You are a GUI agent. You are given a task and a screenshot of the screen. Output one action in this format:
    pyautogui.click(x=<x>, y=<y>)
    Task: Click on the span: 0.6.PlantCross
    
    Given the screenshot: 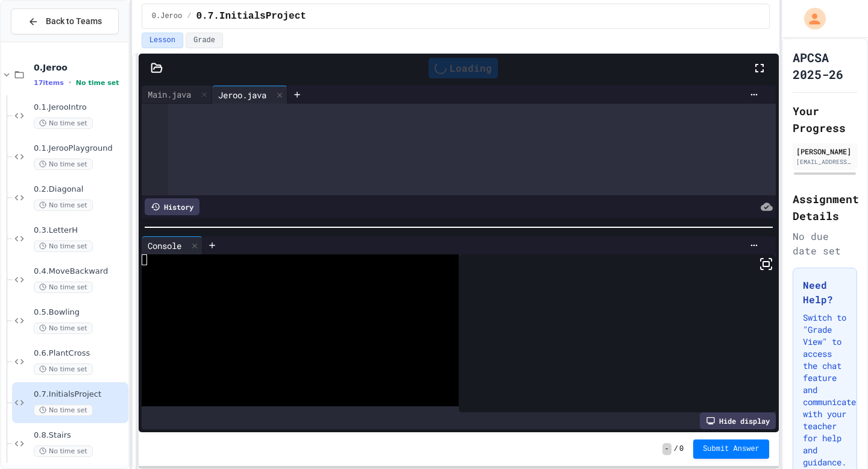 What is the action you would take?
    pyautogui.click(x=80, y=353)
    